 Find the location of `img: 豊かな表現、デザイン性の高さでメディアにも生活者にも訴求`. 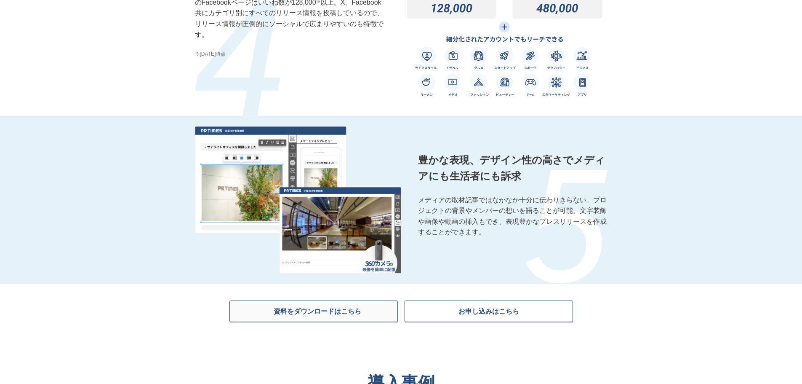

img: 豊かな表現、デザイン性の高さでメディアにも生活者にも訴求 is located at coordinates (298, 200).